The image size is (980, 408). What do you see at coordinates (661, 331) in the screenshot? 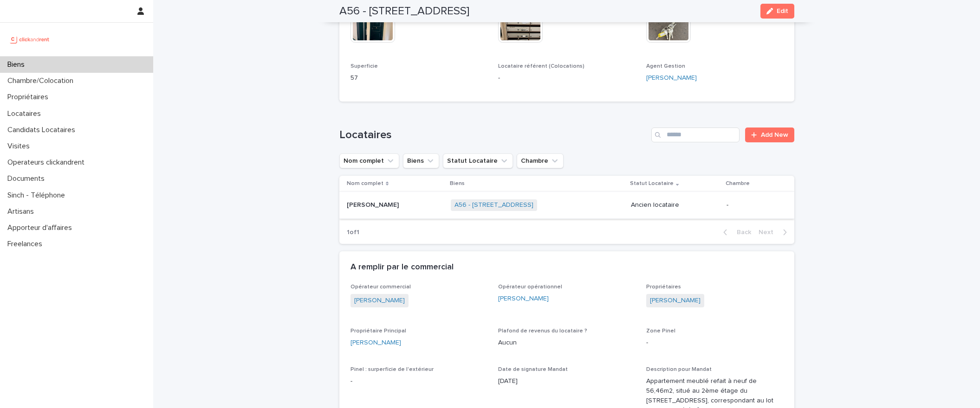
I see `span: Zone Pinel` at bounding box center [661, 331].